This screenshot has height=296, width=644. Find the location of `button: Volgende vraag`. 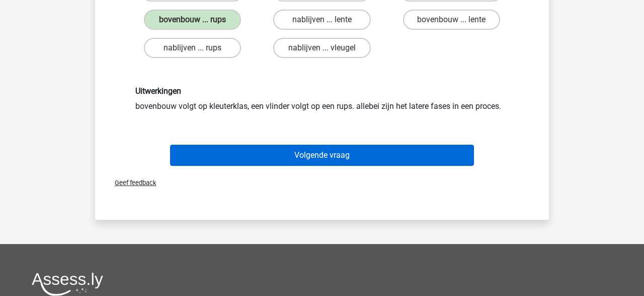

button: Volgende vraag is located at coordinates (322, 155).